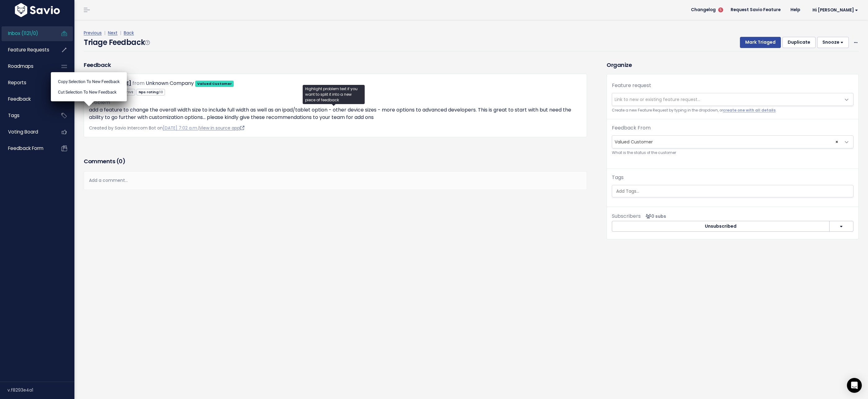 This screenshot has height=399, width=868. What do you see at coordinates (23, 33) in the screenshot?
I see `span: Inbox (1121/0)` at bounding box center [23, 33].